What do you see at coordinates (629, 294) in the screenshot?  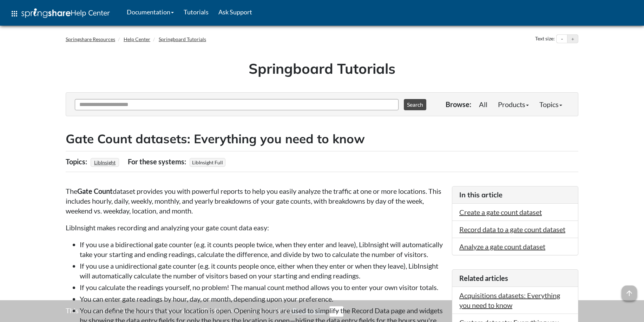 I see `span: arrow_upward` at bounding box center [629, 294].